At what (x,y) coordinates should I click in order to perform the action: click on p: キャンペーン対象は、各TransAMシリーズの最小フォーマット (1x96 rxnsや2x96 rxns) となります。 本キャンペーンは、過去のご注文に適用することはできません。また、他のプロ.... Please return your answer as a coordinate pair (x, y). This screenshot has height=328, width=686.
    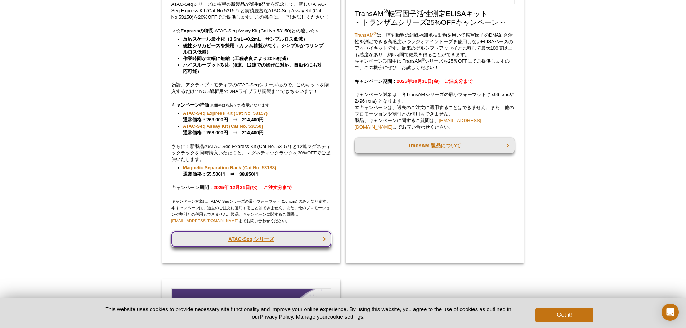
    Looking at the image, I should click on (435, 111).